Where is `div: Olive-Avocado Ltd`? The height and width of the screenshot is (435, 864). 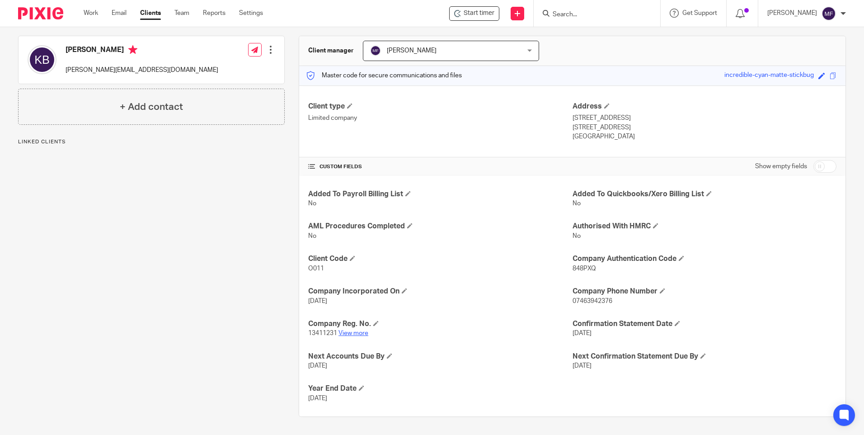 div: Olive-Avocado Ltd is located at coordinates (474, 14).